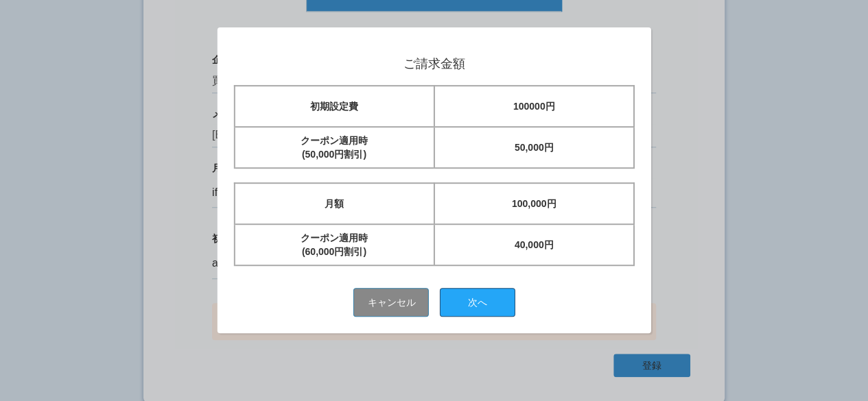 This screenshot has width=868, height=401. I want to click on button: 次へ, so click(478, 302).